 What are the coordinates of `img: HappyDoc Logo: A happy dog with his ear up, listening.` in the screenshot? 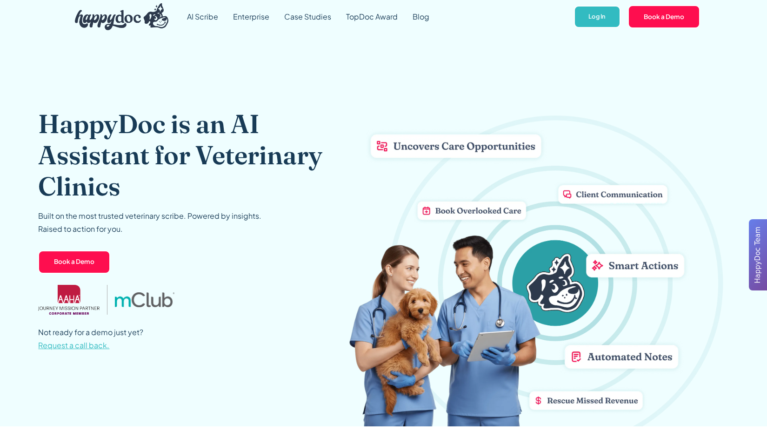 It's located at (122, 17).